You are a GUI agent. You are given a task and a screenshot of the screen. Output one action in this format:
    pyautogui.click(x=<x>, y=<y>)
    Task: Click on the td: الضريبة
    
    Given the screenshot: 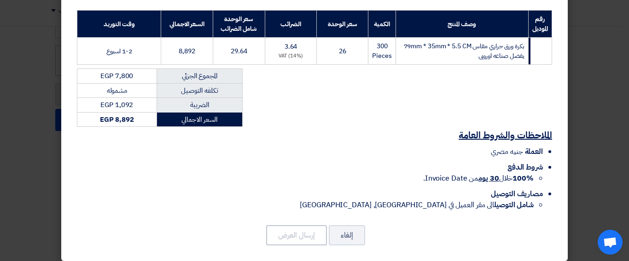 What is the action you would take?
    pyautogui.click(x=199, y=105)
    